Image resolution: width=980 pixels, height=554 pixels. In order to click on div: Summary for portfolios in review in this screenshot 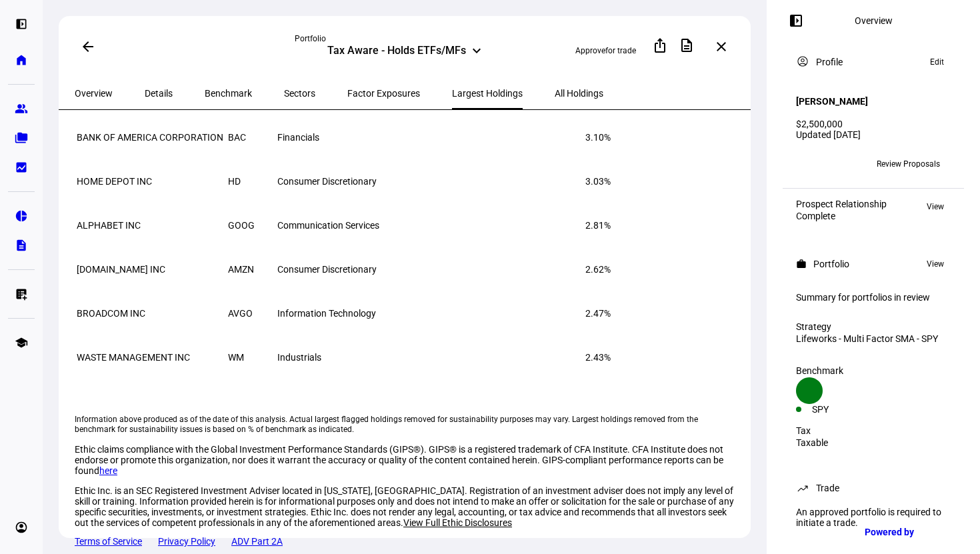, I will do `click(873, 298)`.